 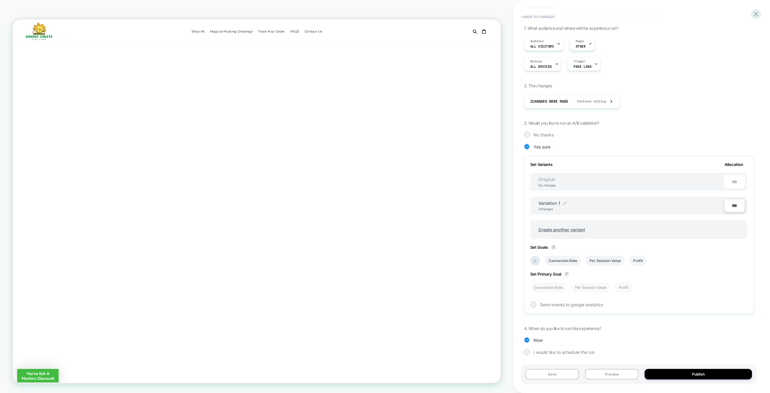 What do you see at coordinates (580, 41) in the screenshot?
I see `span: Pages` at bounding box center [580, 41].